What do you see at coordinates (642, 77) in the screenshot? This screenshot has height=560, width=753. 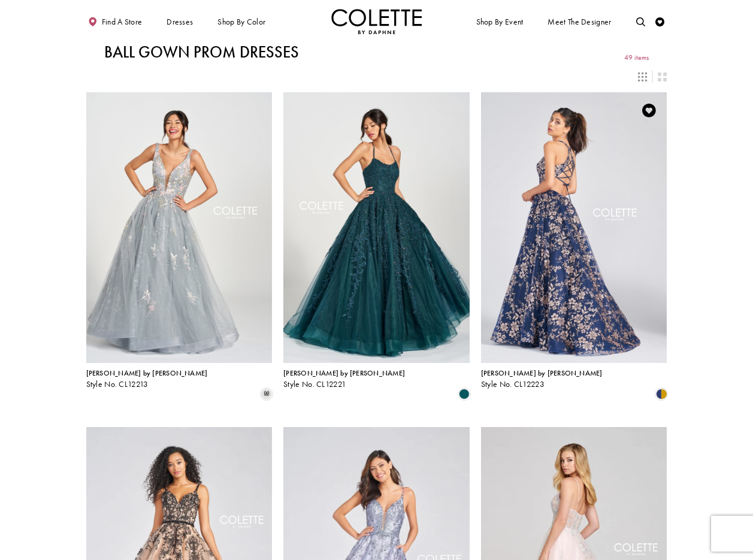 I see `span: Switch layout to 3 columns` at bounding box center [642, 77].